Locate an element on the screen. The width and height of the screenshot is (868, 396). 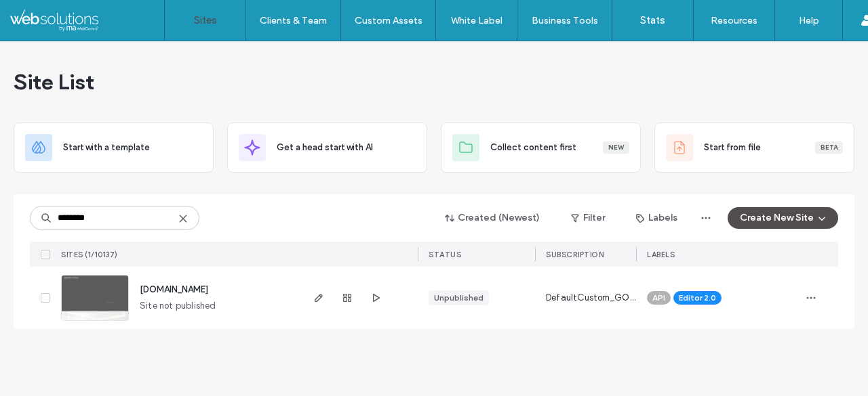
div: New is located at coordinates (615, 147).